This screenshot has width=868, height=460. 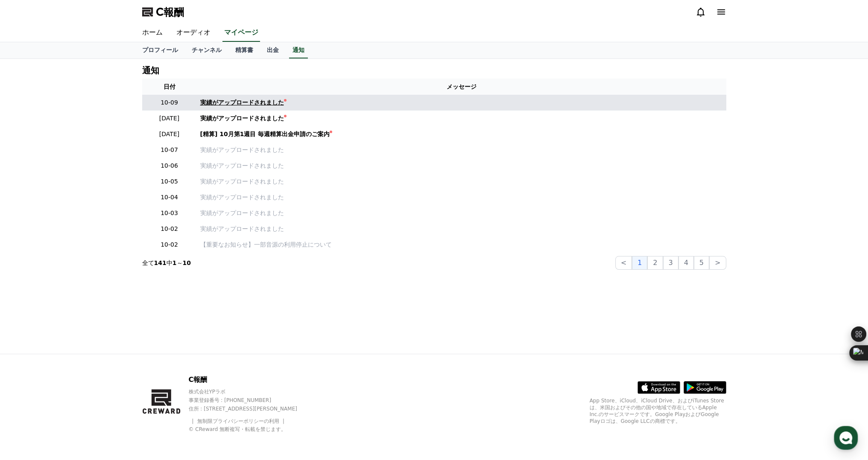 I want to click on font: 10-06, so click(x=169, y=166).